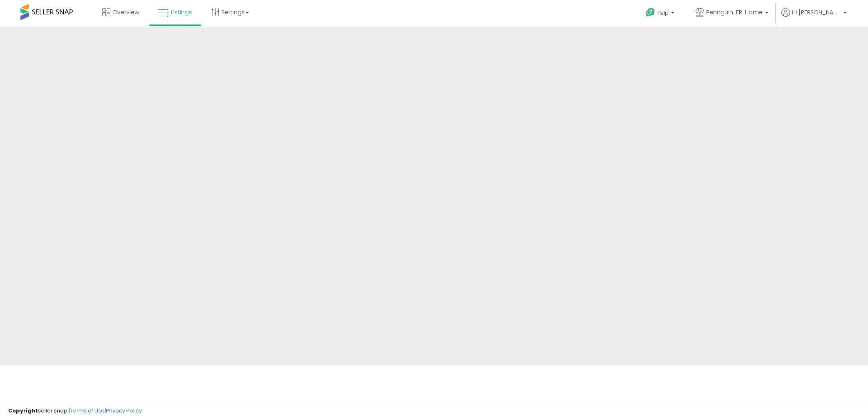 This screenshot has height=419, width=868. Describe the element at coordinates (125, 12) in the screenshot. I see `span: Overview` at that location.